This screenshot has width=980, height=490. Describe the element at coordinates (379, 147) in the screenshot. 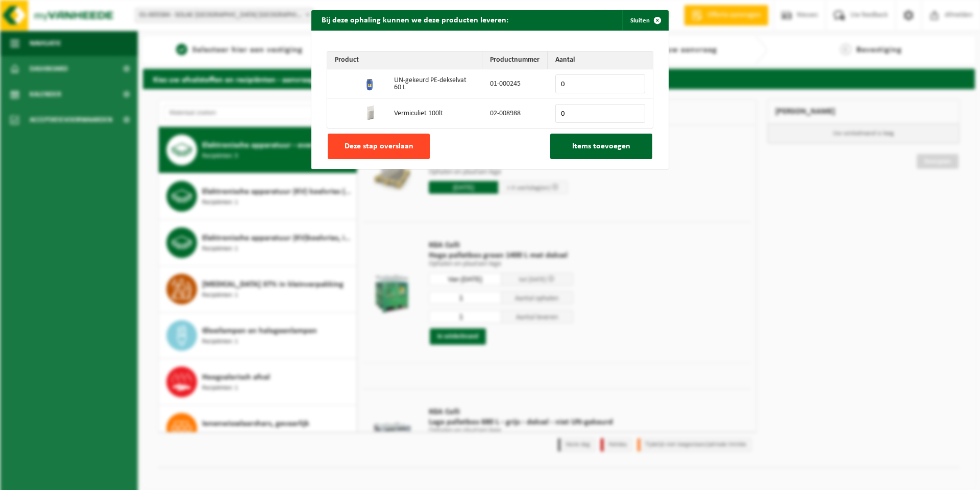

I see `button: Deze stap overslaan` at that location.